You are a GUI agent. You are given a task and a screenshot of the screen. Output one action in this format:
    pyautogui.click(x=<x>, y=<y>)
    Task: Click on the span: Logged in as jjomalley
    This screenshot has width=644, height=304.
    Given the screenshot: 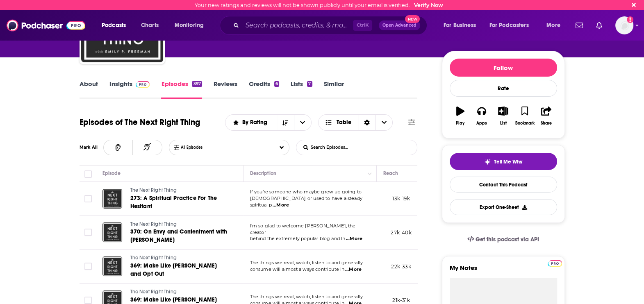 What is the action you would take?
    pyautogui.click(x=624, y=26)
    